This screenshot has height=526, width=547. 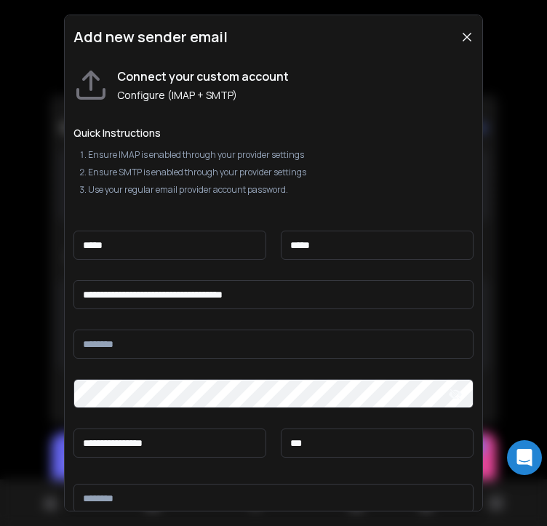 What do you see at coordinates (281, 155) in the screenshot?
I see `li: Ensure IMAP is enabled through your provider settings` at bounding box center [281, 155].